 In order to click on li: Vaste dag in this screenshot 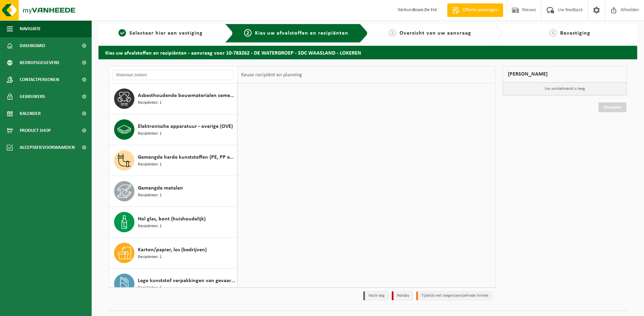, I will do `click(376, 296)`.